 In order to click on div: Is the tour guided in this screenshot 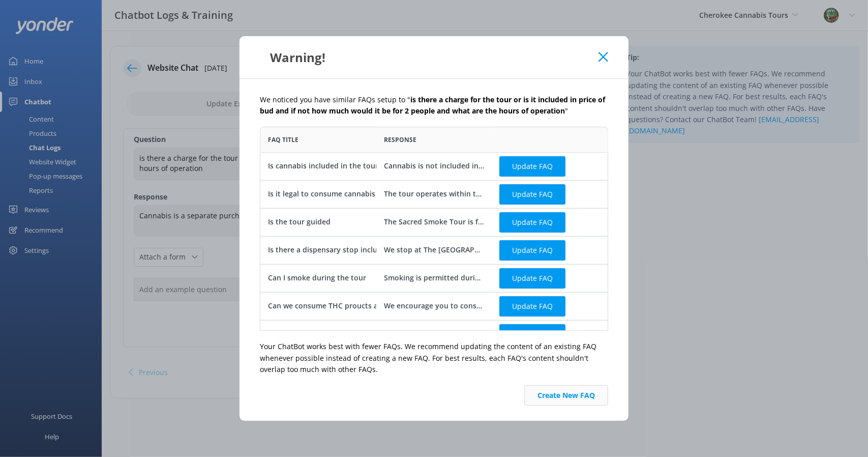, I will do `click(299, 222)`.